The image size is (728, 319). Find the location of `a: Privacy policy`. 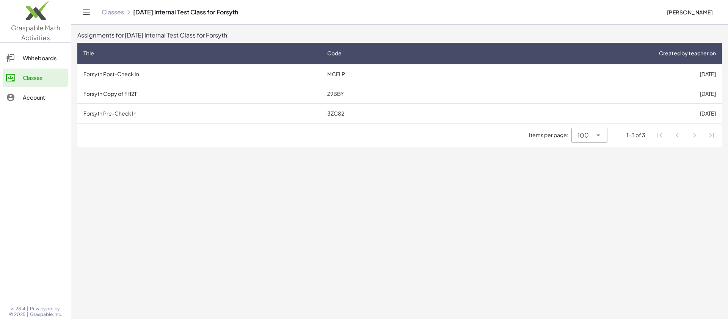

a: Privacy policy is located at coordinates (46, 309).